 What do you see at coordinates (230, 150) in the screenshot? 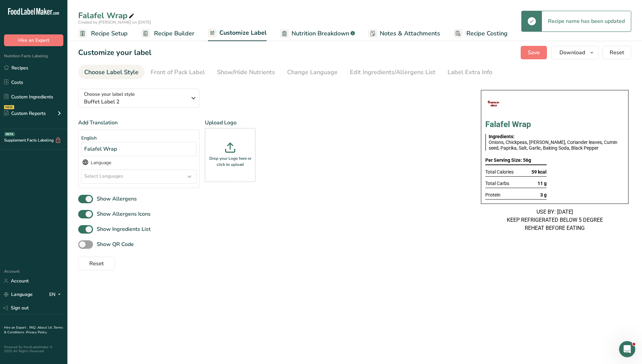
I see `div: Upload Logo` at bounding box center [230, 150].